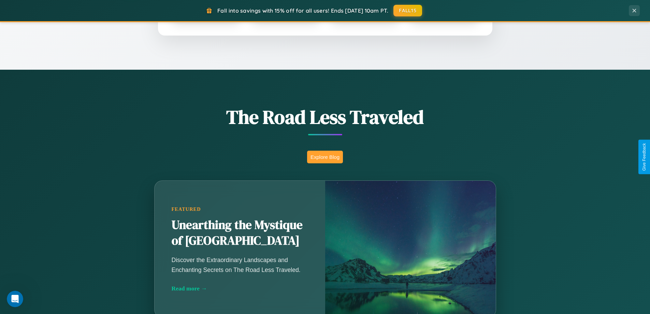  I want to click on div: Give Feedback, so click(645, 157).